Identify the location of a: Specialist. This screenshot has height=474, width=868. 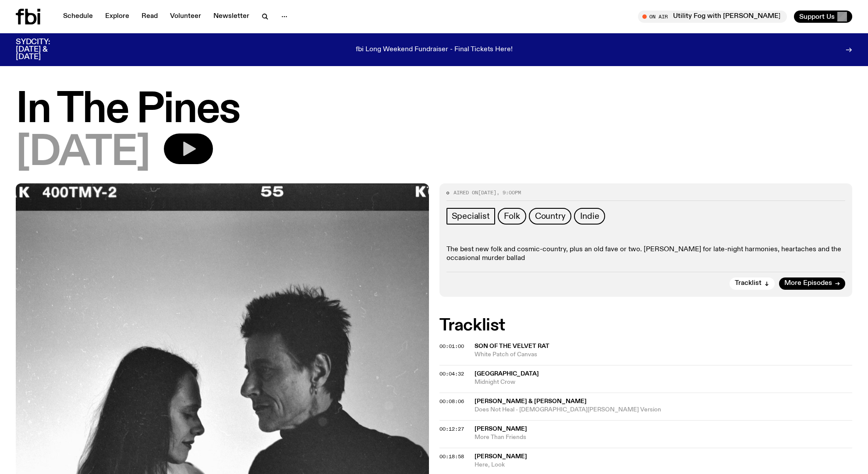
(471, 216).